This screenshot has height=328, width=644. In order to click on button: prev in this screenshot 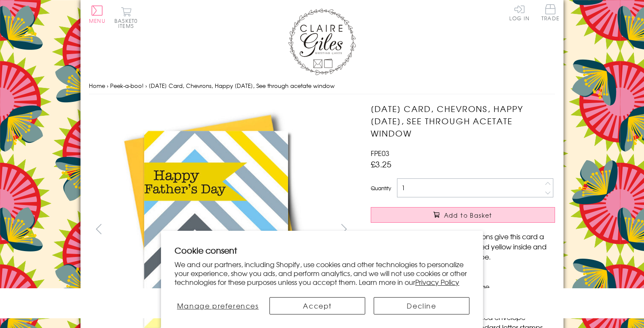, I will do `click(98, 229)`.